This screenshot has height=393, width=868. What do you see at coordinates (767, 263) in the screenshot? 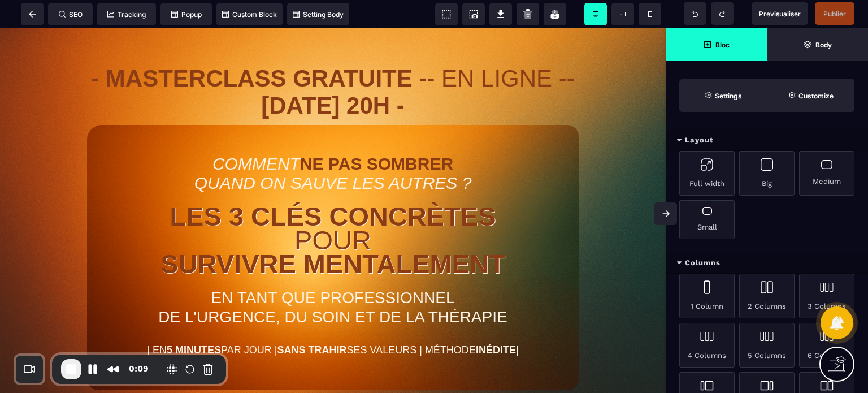
I see `div: Columns` at bounding box center [767, 263].